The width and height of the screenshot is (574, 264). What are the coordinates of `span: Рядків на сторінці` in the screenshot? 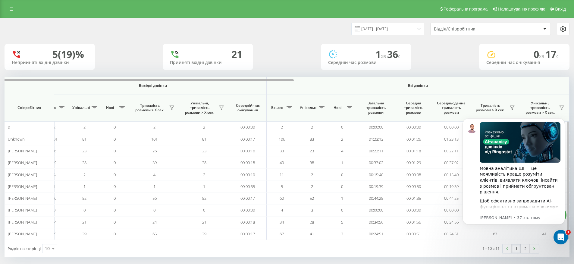 It's located at (24, 248).